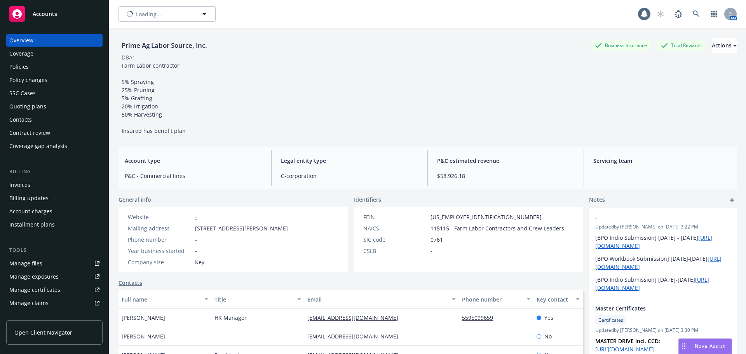  I want to click on div: Account charges, so click(31, 211).